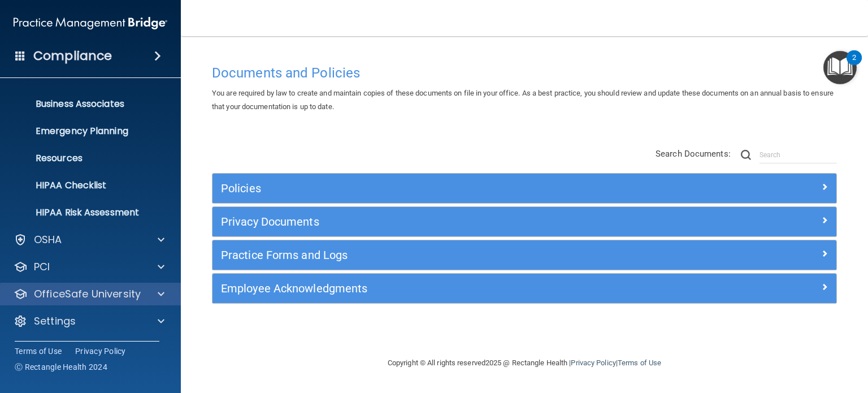 This screenshot has width=868, height=393. I want to click on a: OSHA, so click(89, 240).